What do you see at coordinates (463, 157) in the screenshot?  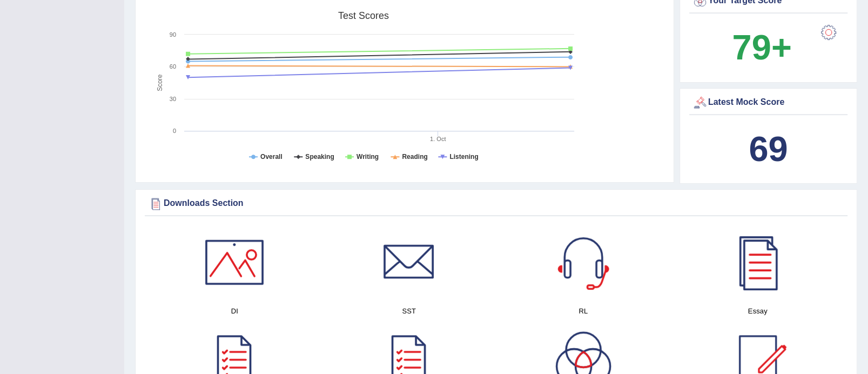 I see `tspan: Listening` at bounding box center [463, 157].